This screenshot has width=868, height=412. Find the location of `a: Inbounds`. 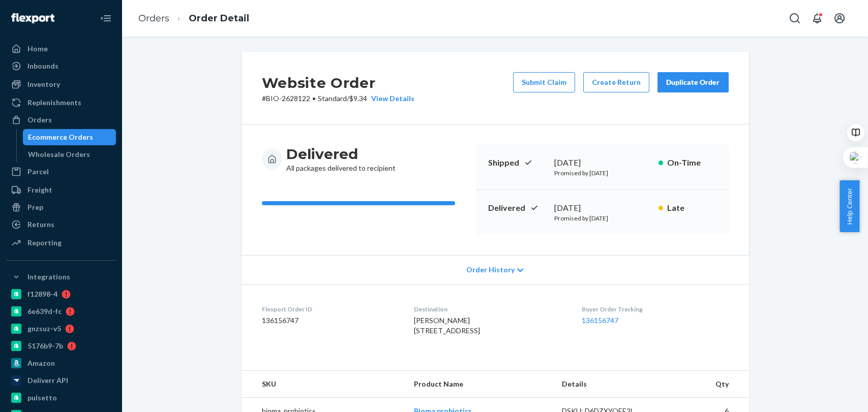

a: Inbounds is located at coordinates (61, 66).